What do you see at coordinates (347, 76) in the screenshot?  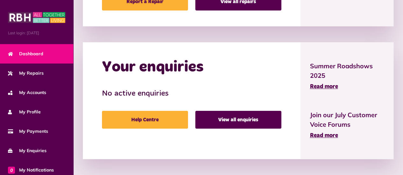 I see `a: Summer Roadshows 2025 Read more` at bounding box center [347, 76].